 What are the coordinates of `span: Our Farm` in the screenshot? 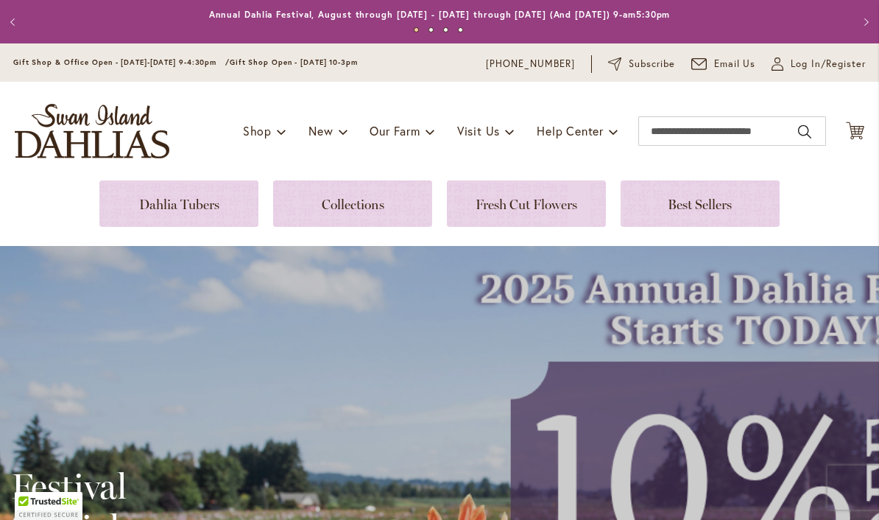 It's located at (395, 130).